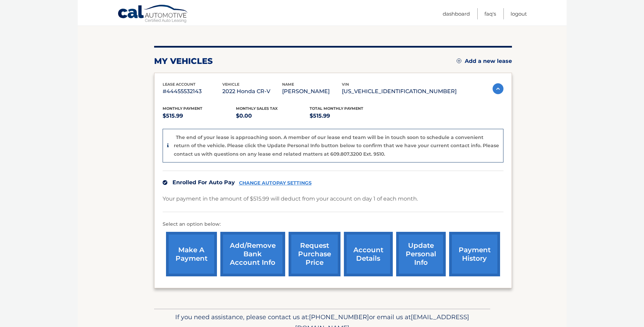 This screenshot has width=644, height=327. Describe the element at coordinates (336, 145) in the screenshot. I see `p: The end of your lease is approaching soon. A member of our lease end team will be in touch soon t...` at that location.